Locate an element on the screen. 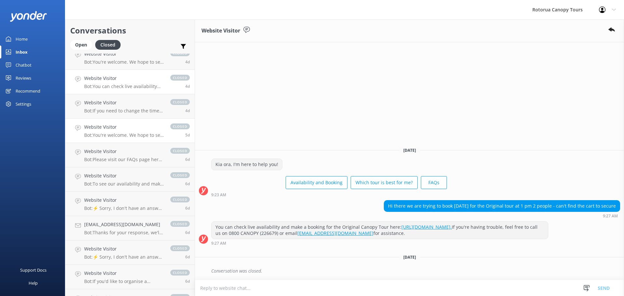 This screenshot has width=624, height=296. div: Reviews is located at coordinates (23, 78).